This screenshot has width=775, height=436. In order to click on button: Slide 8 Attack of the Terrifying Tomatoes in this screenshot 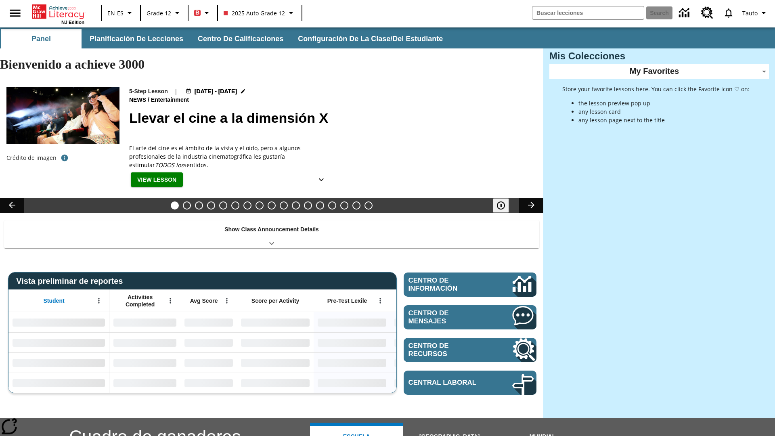, I will do `click(260, 205)`.